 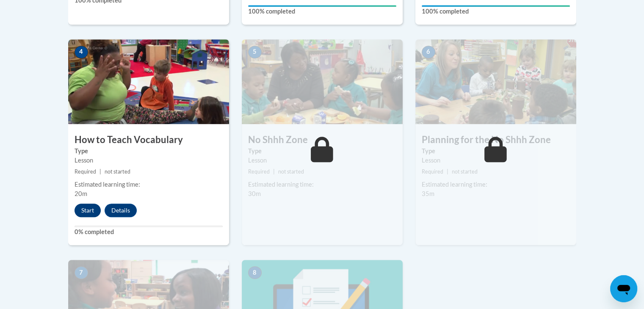 What do you see at coordinates (81, 193) in the screenshot?
I see `span: 20m` at bounding box center [81, 193].